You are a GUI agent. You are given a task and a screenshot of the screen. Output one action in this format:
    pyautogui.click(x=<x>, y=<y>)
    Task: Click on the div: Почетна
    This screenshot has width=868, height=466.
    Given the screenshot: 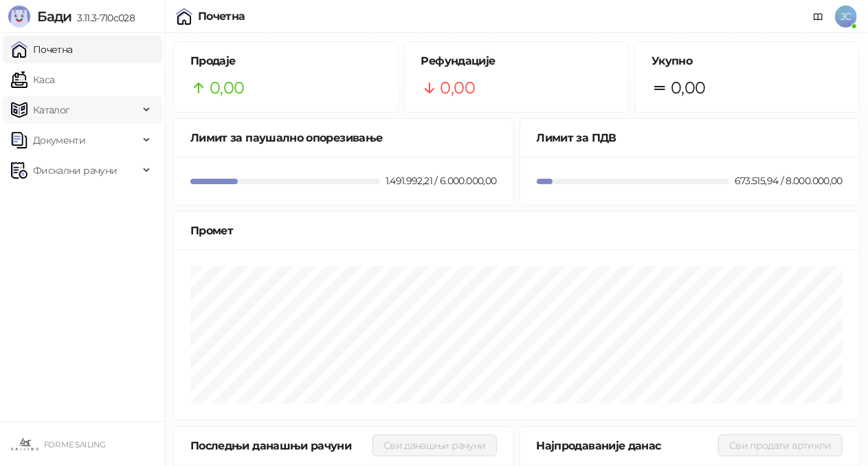 What is the action you would take?
    pyautogui.click(x=221, y=17)
    